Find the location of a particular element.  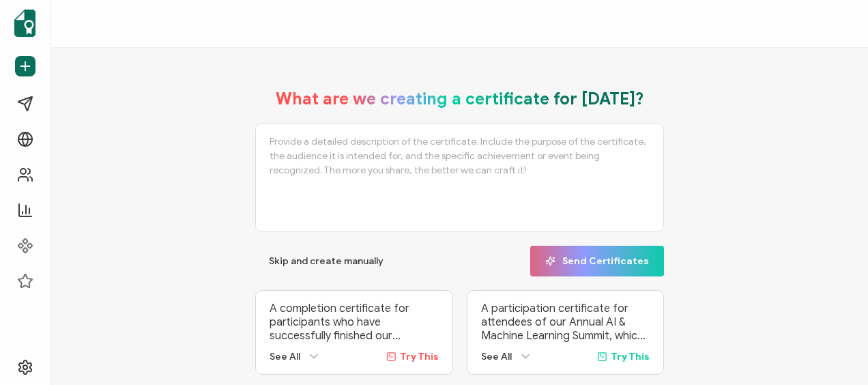

span: Send Certificates is located at coordinates (597, 260).